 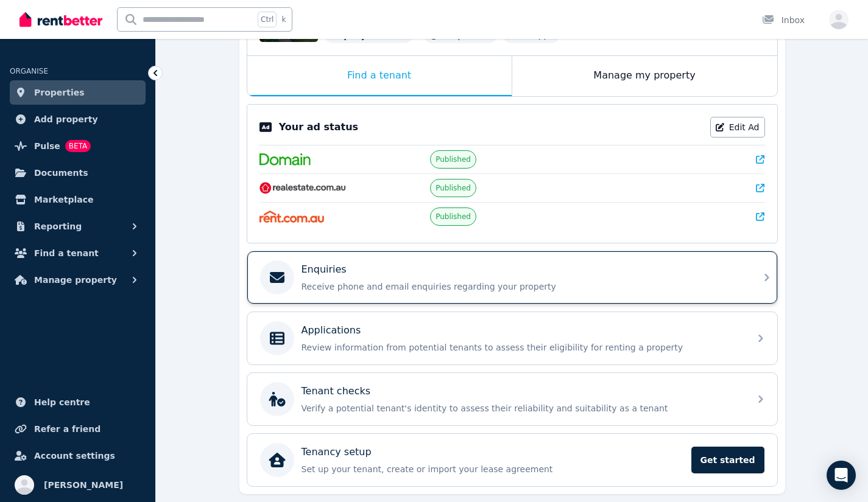 What do you see at coordinates (285, 159) in the screenshot?
I see `img: Domain.com.au` at bounding box center [285, 159].